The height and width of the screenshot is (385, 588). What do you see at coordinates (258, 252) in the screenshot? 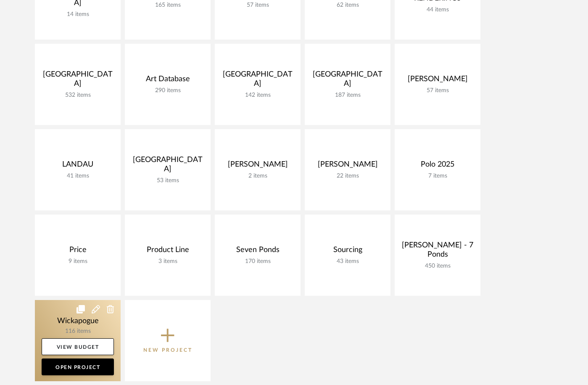
I see `div: Seven Ponds` at bounding box center [258, 252].